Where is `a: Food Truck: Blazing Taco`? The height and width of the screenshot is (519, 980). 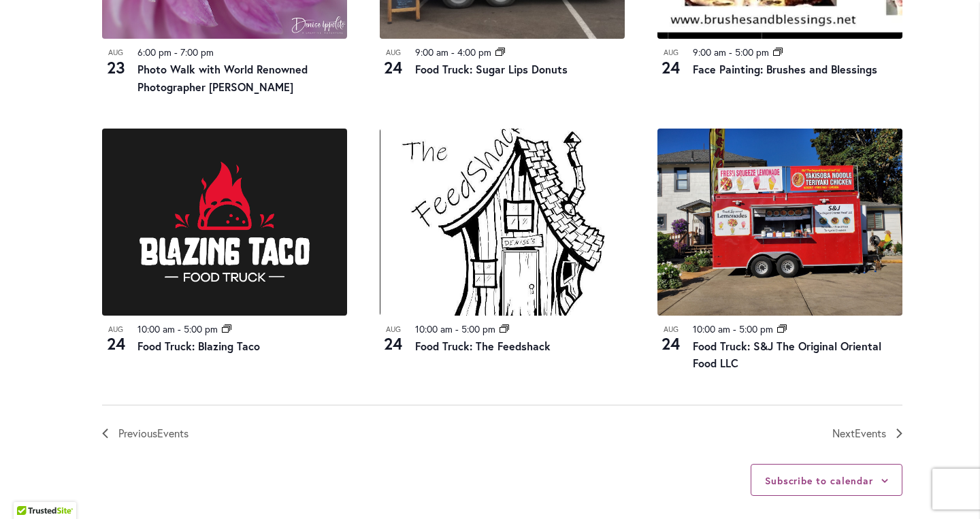 a: Food Truck: Blazing Taco is located at coordinates (199, 345).